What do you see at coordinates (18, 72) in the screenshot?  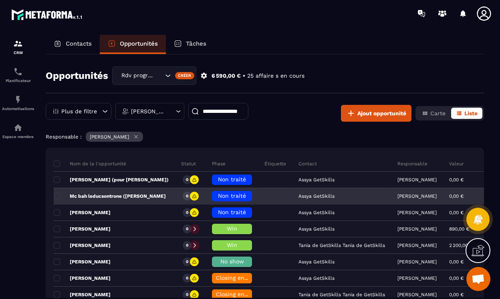 I see `img: scheduler` at bounding box center [18, 72].